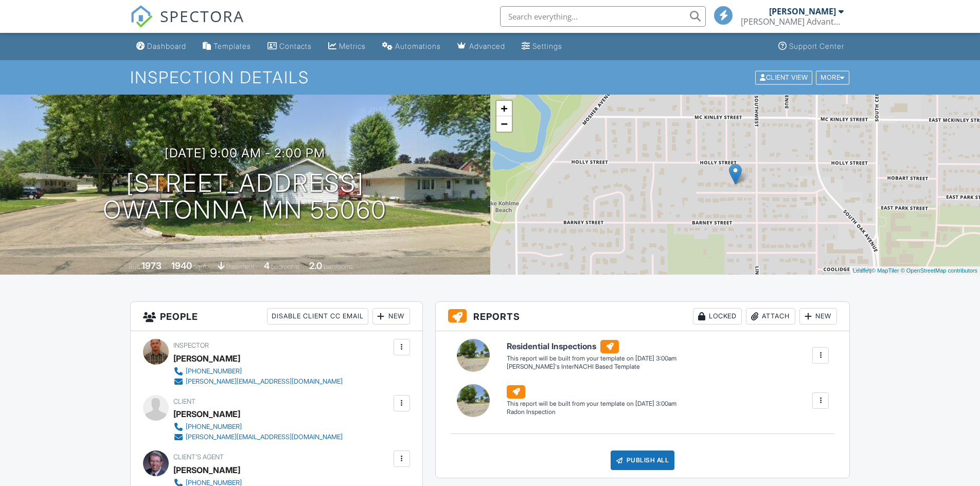  What do you see at coordinates (542, 46) in the screenshot?
I see `a: Settings` at bounding box center [542, 46].